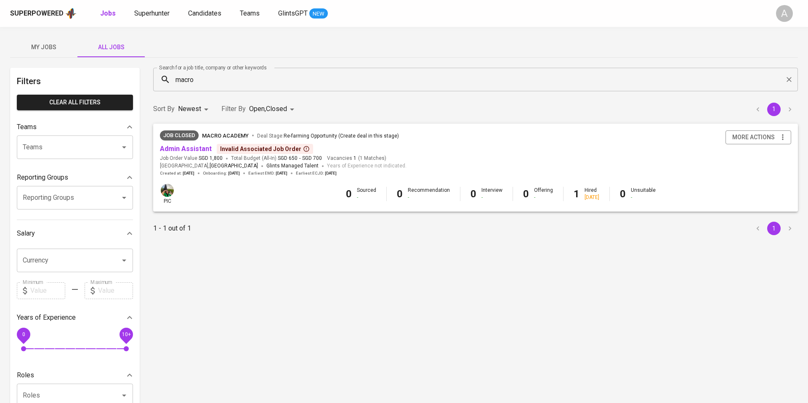  What do you see at coordinates (592, 194) in the screenshot?
I see `div: Hired` at bounding box center [592, 194].